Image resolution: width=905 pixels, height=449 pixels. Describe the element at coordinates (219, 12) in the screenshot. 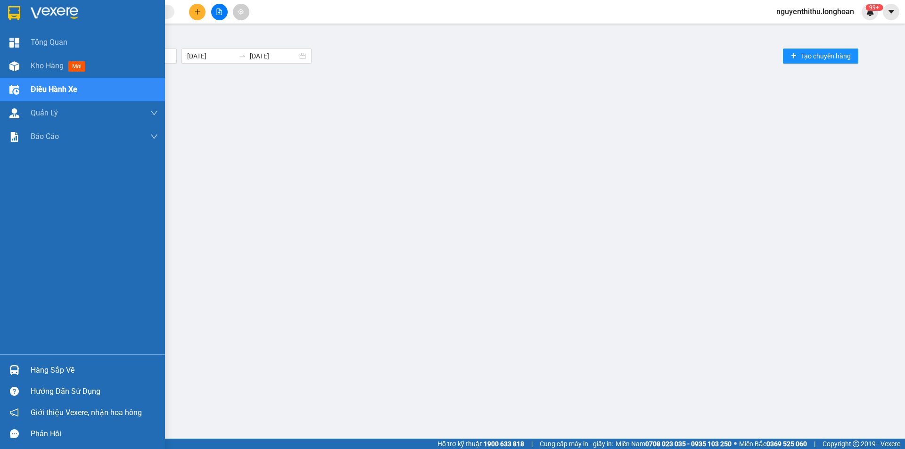

I see `button: file-add` at that location.